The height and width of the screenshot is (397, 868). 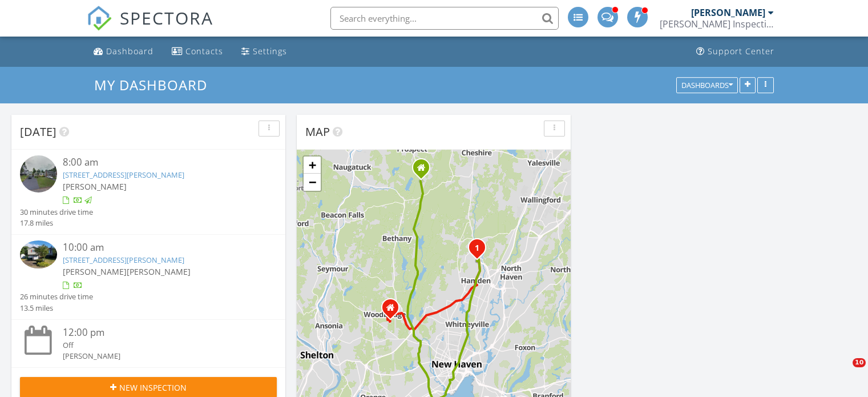 I want to click on div: 13.5 miles, so click(x=56, y=308).